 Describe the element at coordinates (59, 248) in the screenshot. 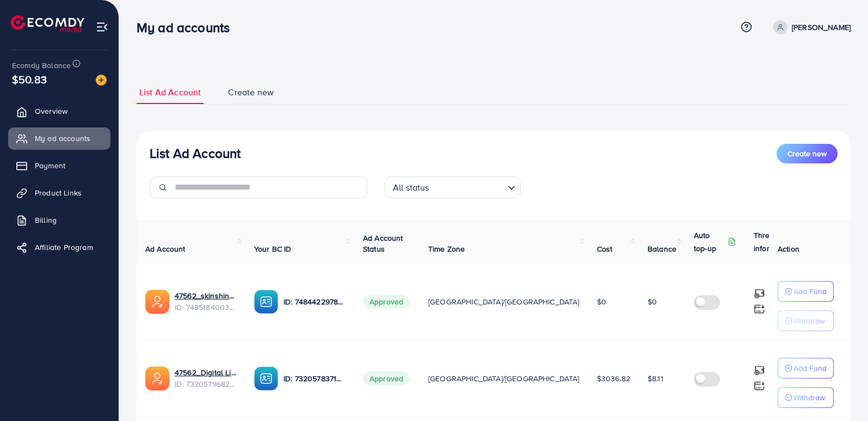

I see `a: Affiliate Program` at that location.